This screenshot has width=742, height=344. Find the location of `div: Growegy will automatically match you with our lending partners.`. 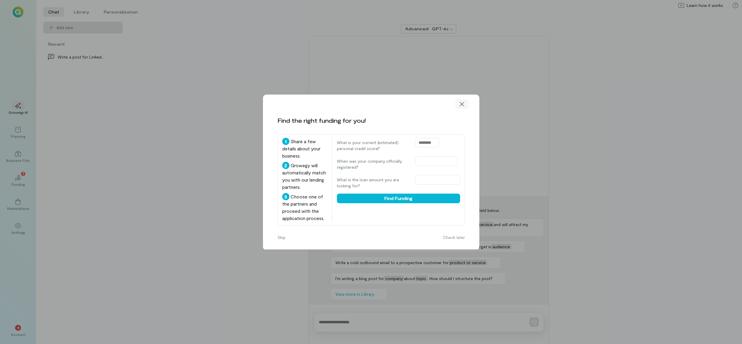

div: Growegy will automatically match you with our lending partners. is located at coordinates (304, 176).